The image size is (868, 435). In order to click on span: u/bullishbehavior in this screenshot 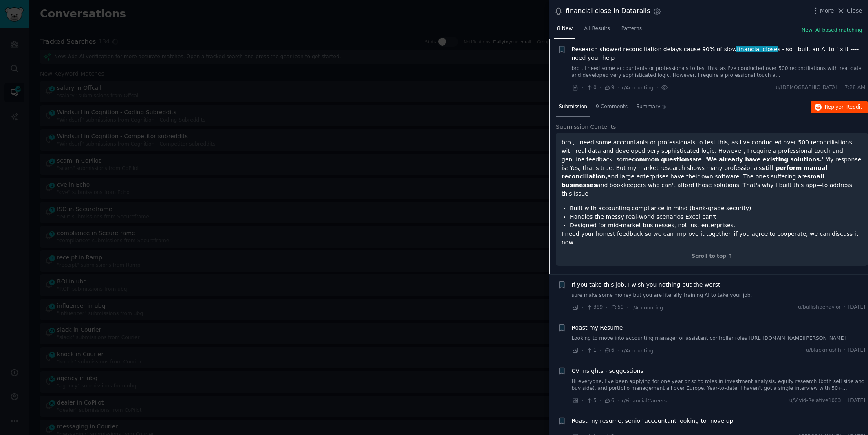, I will do `click(819, 308)`.